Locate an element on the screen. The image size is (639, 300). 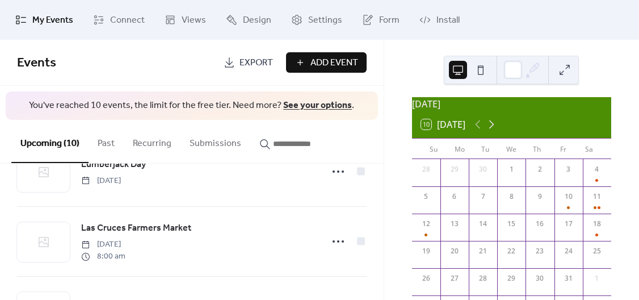
span: My Events is located at coordinates (53, 20).